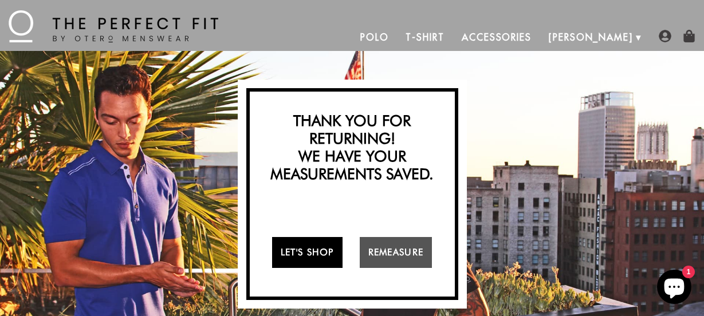 The width and height of the screenshot is (704, 316). I want to click on img: The Perfect Fit - by Otero Menswear - Logo, so click(113, 26).